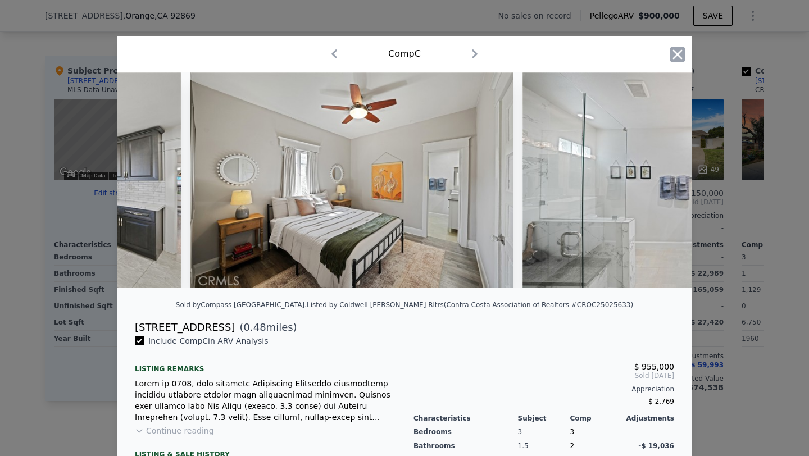 The height and width of the screenshot is (456, 809). Describe the element at coordinates (466, 432) in the screenshot. I see `div: Bedrooms` at that location.